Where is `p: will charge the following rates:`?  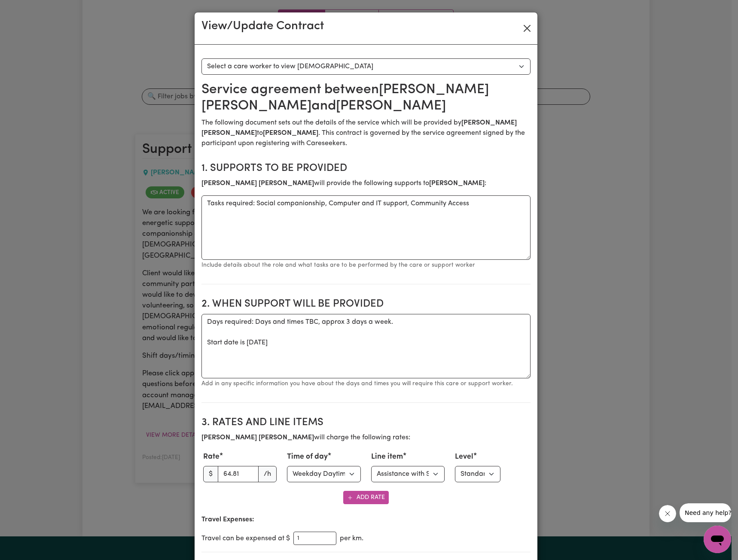
p: will charge the following rates: is located at coordinates (366, 437).